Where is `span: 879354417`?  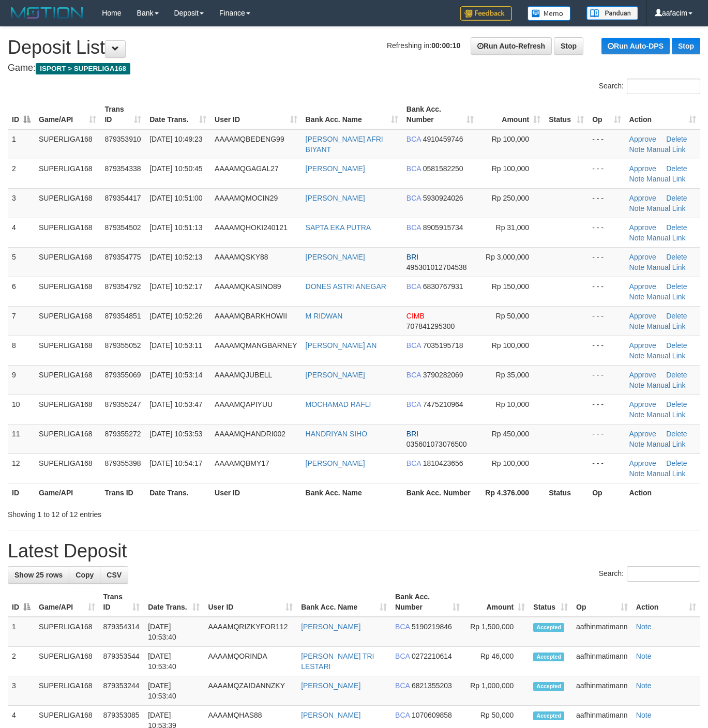
span: 879354417 is located at coordinates (123, 198).